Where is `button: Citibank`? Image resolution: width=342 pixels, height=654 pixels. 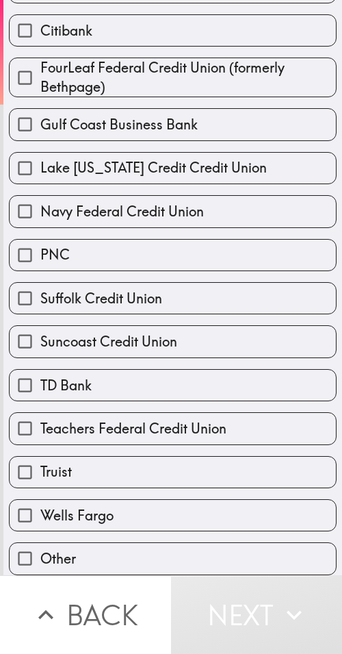 button: Citibank is located at coordinates (173, 30).